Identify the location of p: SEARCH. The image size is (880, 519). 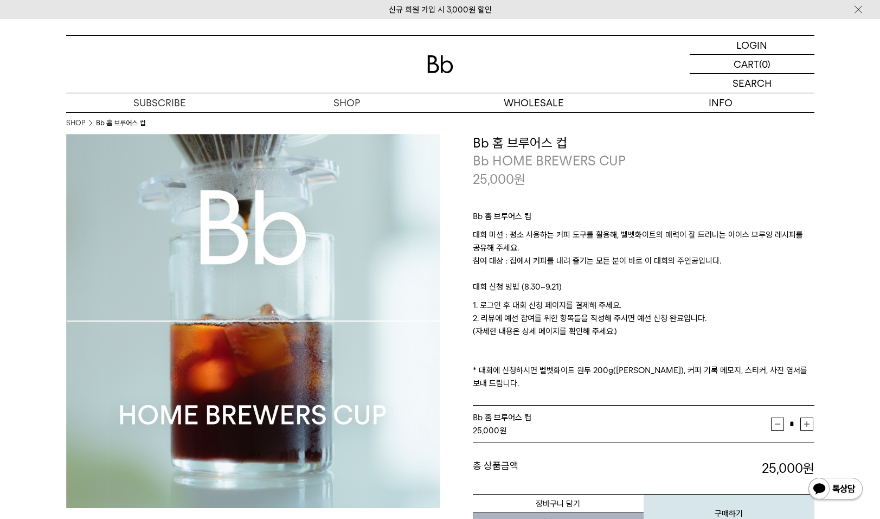
(752, 83).